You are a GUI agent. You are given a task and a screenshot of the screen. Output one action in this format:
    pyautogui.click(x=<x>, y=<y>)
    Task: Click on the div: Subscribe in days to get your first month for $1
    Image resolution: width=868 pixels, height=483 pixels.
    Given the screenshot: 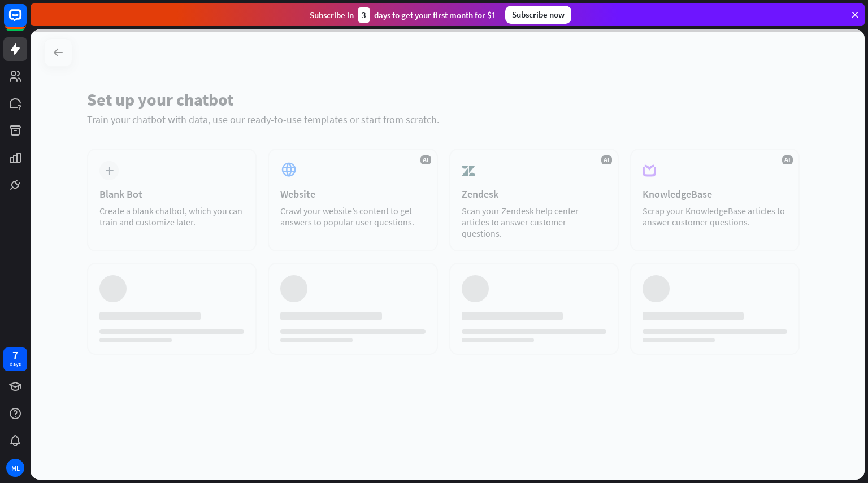 What is the action you would take?
    pyautogui.click(x=402, y=15)
    